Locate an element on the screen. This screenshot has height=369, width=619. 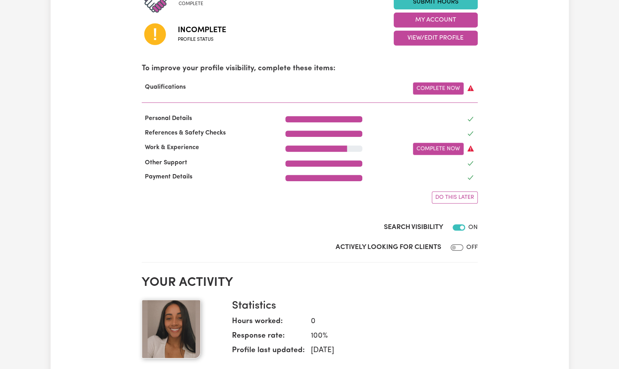
span: complete is located at coordinates (191, 4).